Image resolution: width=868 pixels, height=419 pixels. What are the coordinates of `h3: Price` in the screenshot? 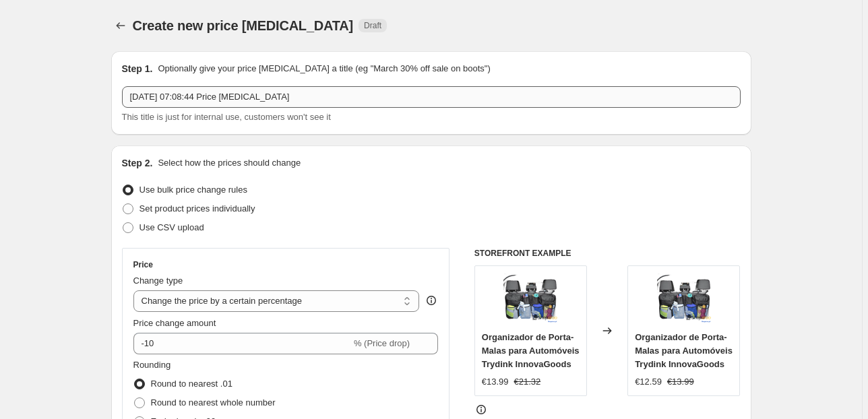 It's located at (143, 265).